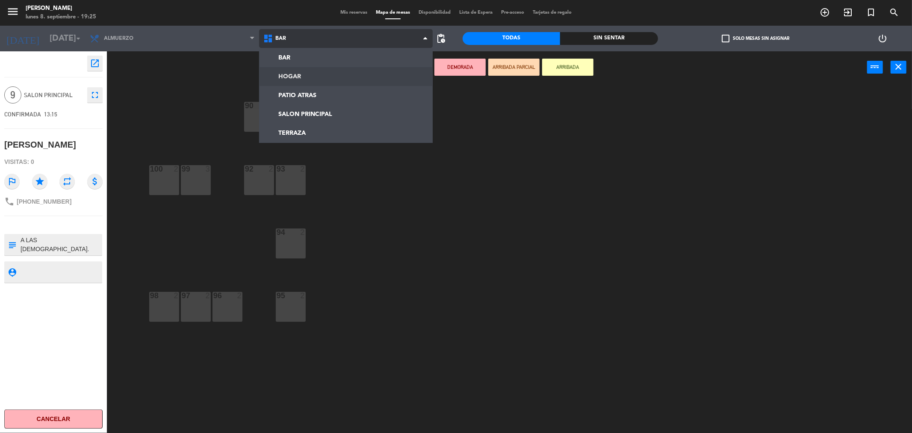 This screenshot has width=912, height=433. What do you see at coordinates (40, 181) in the screenshot?
I see `i: star` at bounding box center [40, 181].